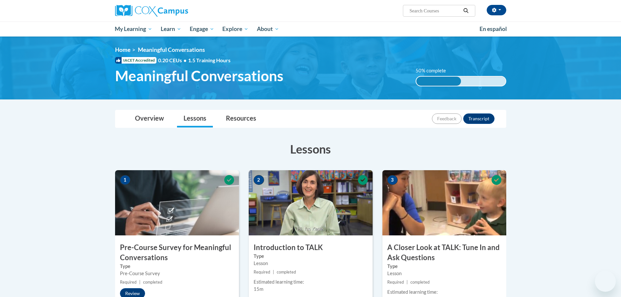 The height and width of the screenshot is (297, 621). I want to click on a: About, so click(268, 29).